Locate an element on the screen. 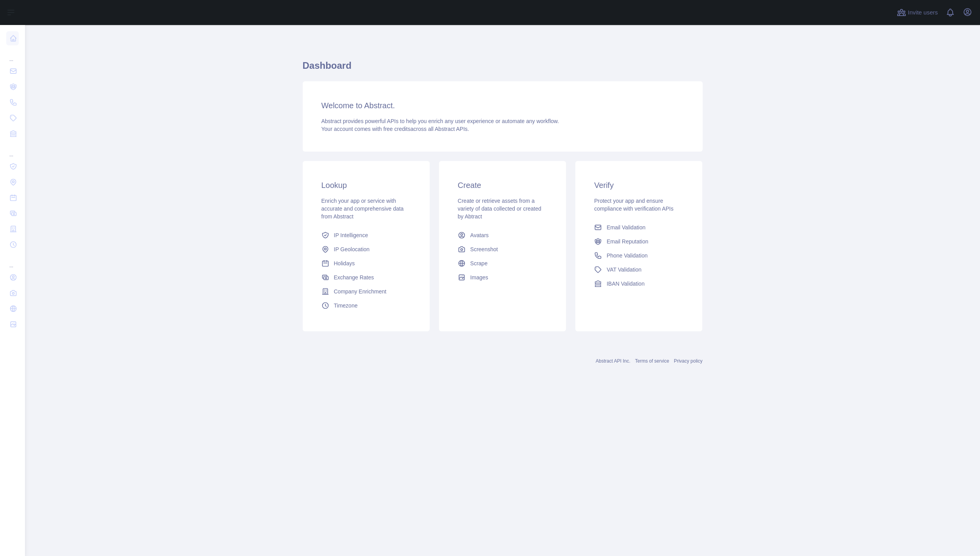 The height and width of the screenshot is (556, 980). span: Abstract provides powerful APIs to help you enrich any user experience or automate any workflow. is located at coordinates (440, 121).